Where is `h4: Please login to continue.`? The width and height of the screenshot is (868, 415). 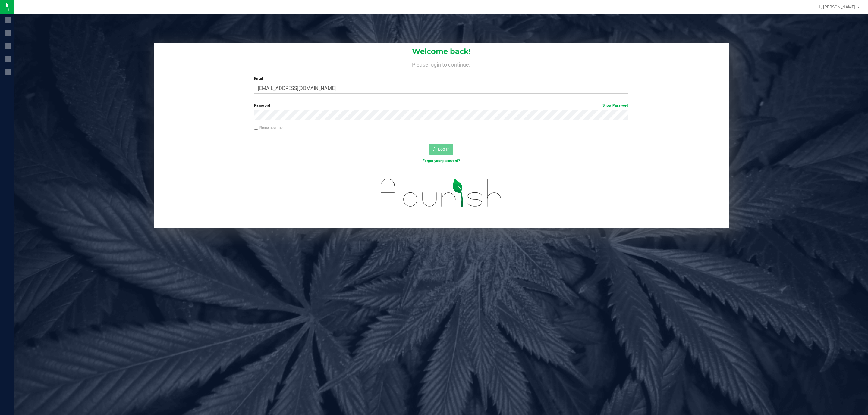 h4: Please login to continue. is located at coordinates (441, 64).